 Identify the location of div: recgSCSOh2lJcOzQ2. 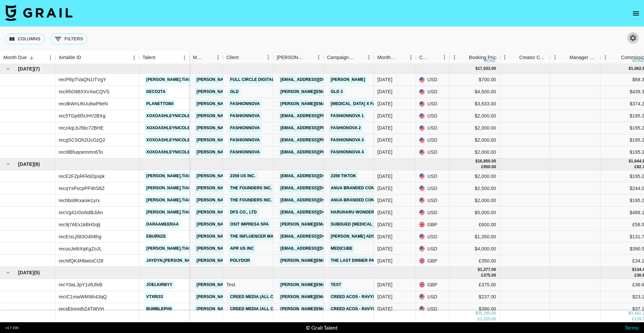
(81, 140).